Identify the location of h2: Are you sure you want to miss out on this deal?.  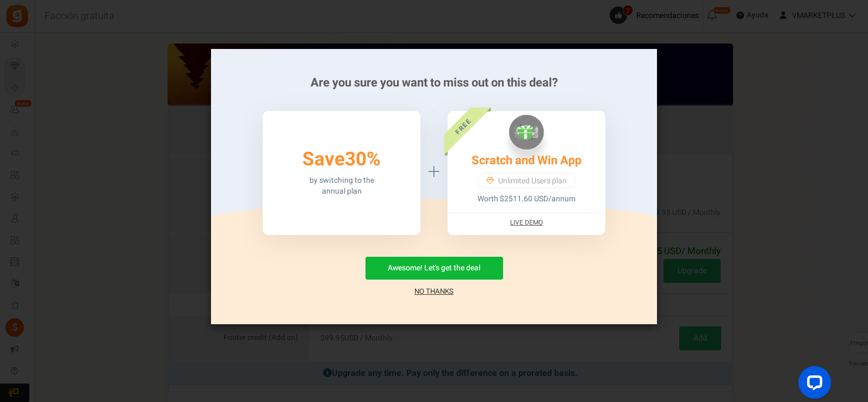
(434, 82).